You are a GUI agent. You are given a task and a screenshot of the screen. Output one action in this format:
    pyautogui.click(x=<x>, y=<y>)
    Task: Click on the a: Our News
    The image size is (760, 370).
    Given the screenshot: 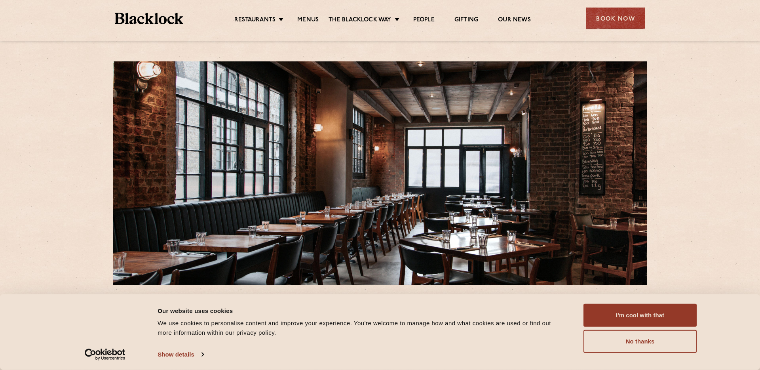 What is the action you would take?
    pyautogui.click(x=514, y=21)
    